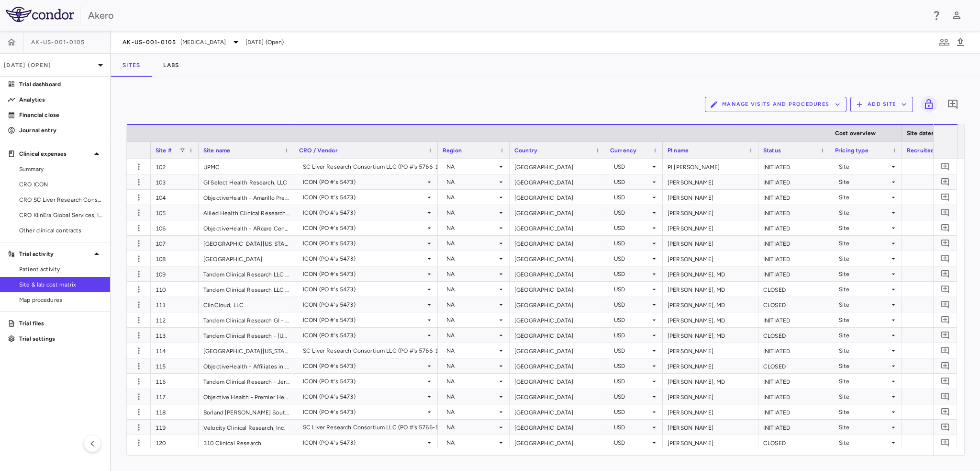 Image resolution: width=980 pixels, height=471 pixels. What do you see at coordinates (61, 215) in the screenshot?
I see `span: CRO KlinEra Global Services, Inc` at bounding box center [61, 215].